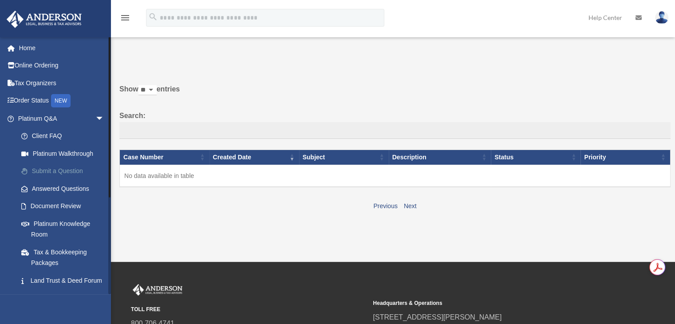  Describe the element at coordinates (395, 176) in the screenshot. I see `td: No data available in table` at that location.